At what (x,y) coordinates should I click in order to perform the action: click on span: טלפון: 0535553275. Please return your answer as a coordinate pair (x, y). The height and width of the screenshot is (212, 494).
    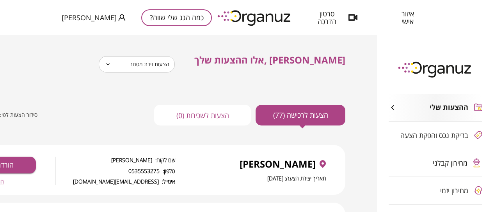
    Looking at the image, I should click on (116, 171).